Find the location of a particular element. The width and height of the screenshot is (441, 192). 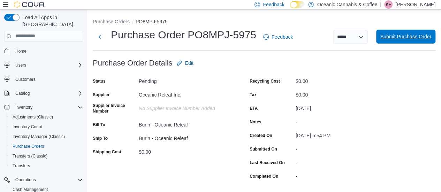

a: Transfers (Classic) is located at coordinates (30, 156).